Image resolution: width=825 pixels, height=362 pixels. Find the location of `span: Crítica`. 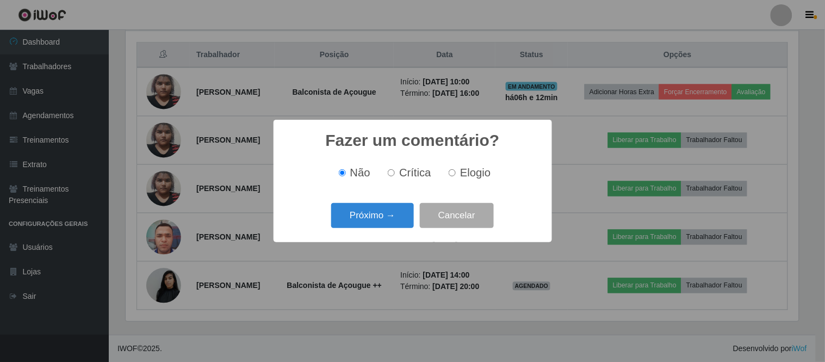

span: Crítica is located at coordinates (415, 172).